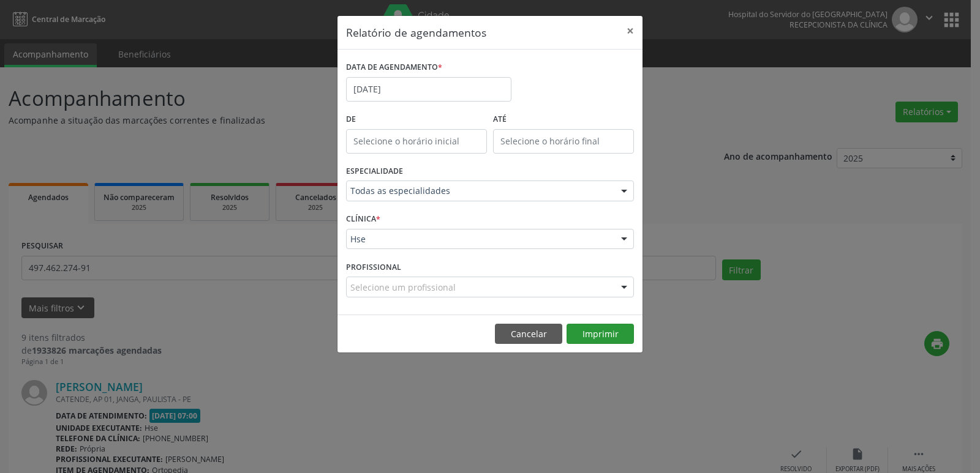  What do you see at coordinates (374, 171) in the screenshot?
I see `label: ESPECIALIDADE` at bounding box center [374, 171].